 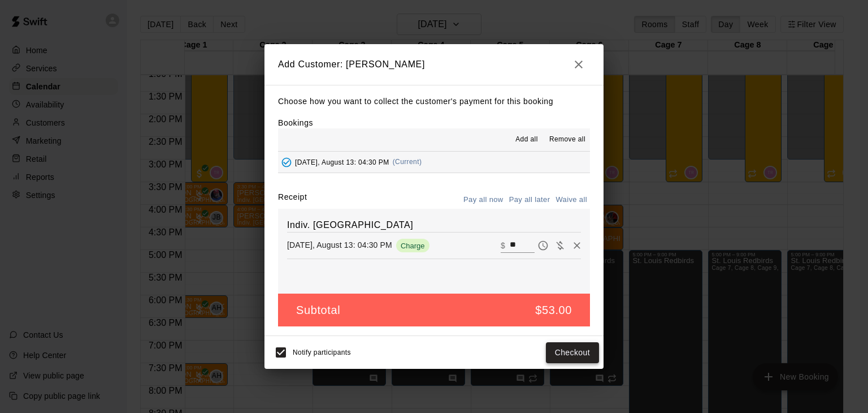 I want to click on button: Pay all later, so click(x=530, y=199).